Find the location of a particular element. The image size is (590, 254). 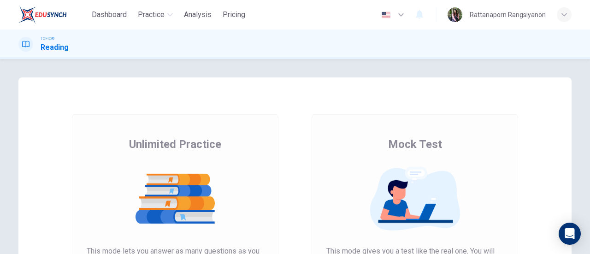

a: Analysis is located at coordinates (198, 15).